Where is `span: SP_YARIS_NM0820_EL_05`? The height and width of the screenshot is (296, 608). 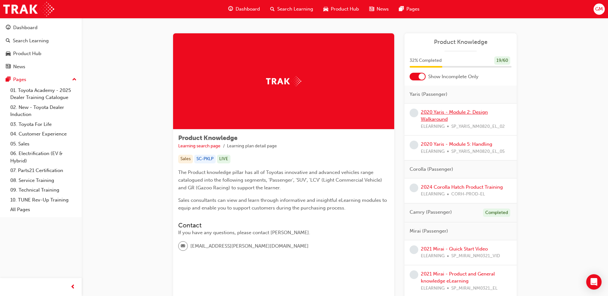
span: SP_YARIS_NM0820_EL_05 is located at coordinates (478, 152).